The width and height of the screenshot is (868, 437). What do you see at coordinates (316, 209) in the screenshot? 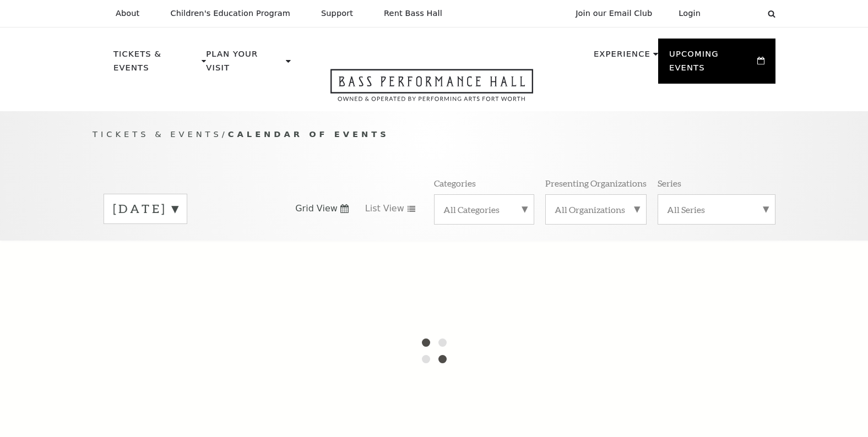
I see `span: Grid View` at bounding box center [316, 209].